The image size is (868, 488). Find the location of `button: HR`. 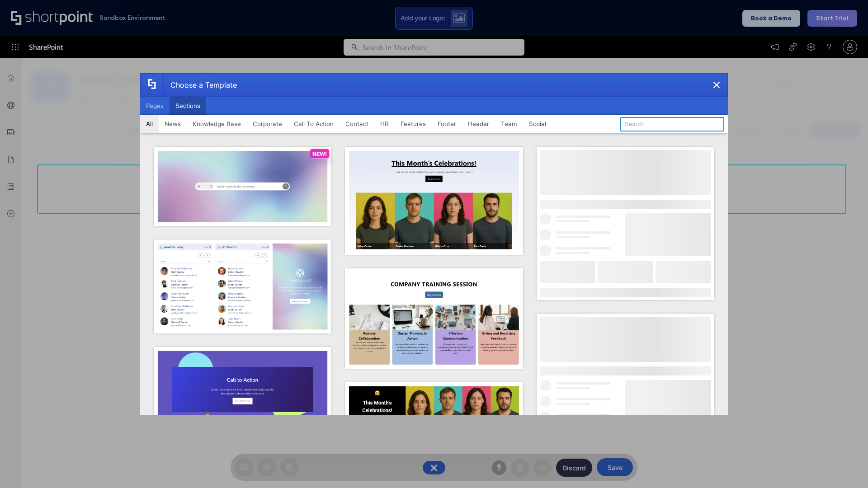

button: HR is located at coordinates (384, 124).